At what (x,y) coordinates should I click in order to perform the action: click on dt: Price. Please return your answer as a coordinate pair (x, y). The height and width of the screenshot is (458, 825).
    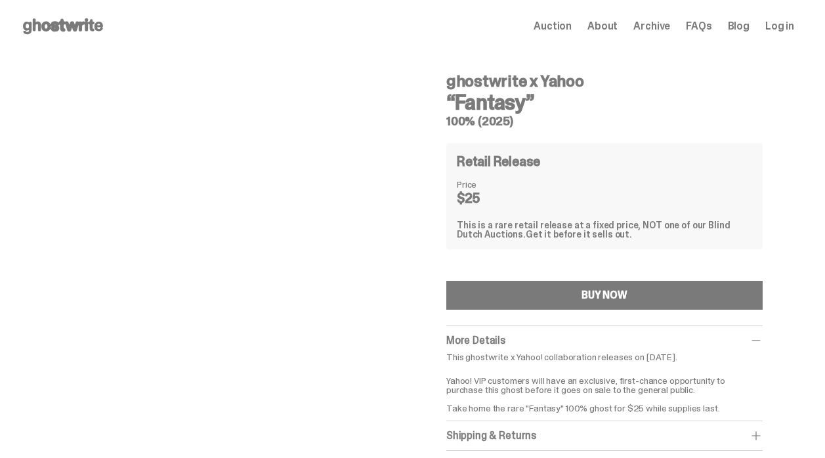
    Looking at the image, I should click on (489, 184).